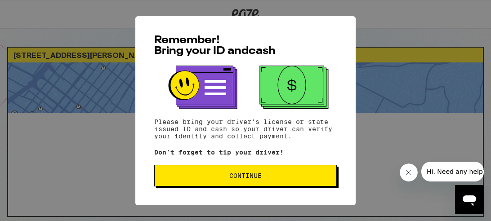 This screenshot has height=221, width=491. I want to click on button: Continue, so click(246, 176).